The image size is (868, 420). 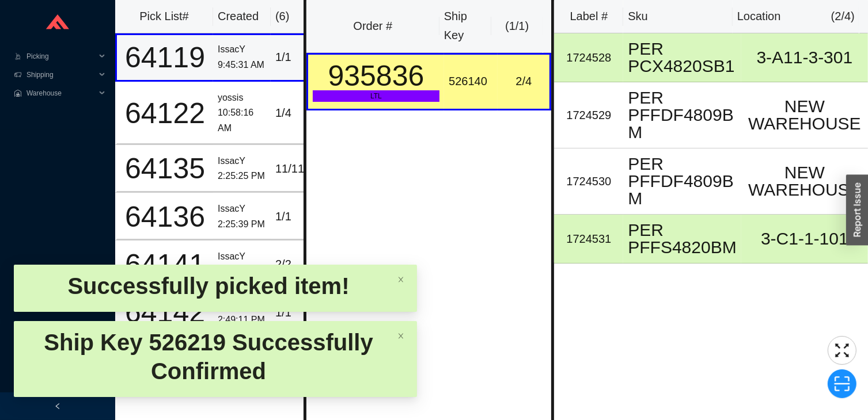 I want to click on div: Successfully picked item!, so click(x=208, y=286).